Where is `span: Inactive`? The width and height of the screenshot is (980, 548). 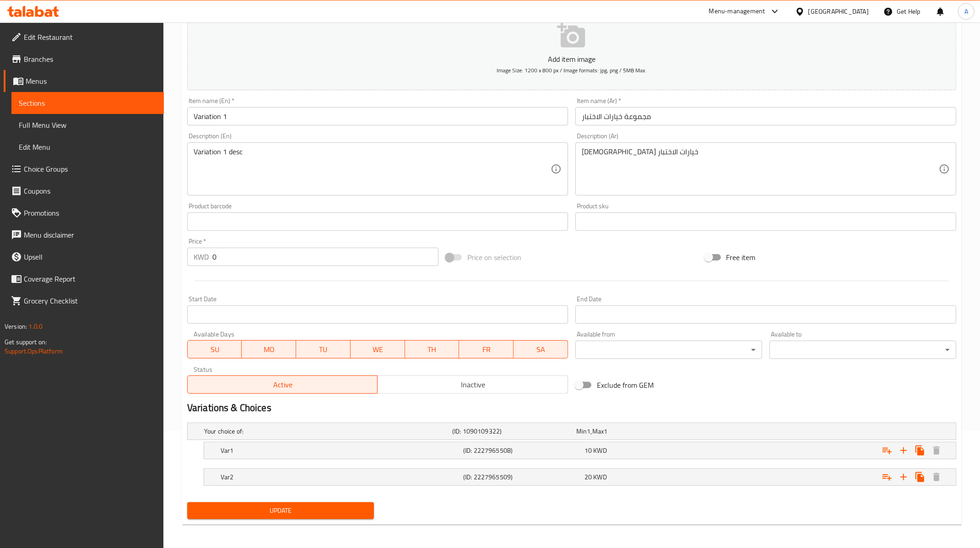 span: Inactive is located at coordinates (473, 384).